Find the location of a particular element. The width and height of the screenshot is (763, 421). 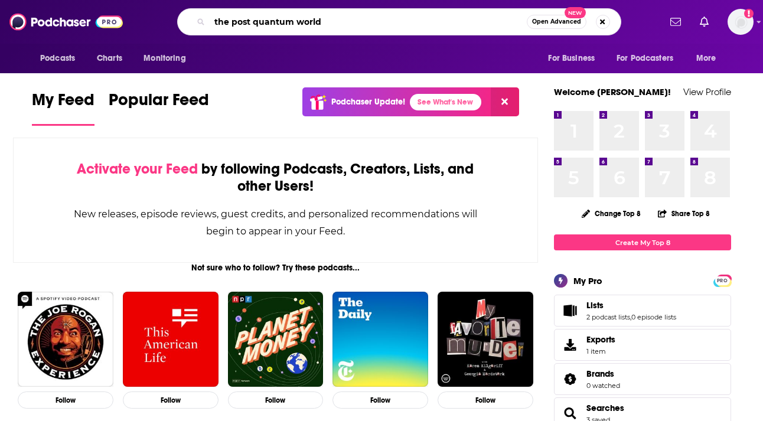

button: Share Top 8 is located at coordinates (684, 213).